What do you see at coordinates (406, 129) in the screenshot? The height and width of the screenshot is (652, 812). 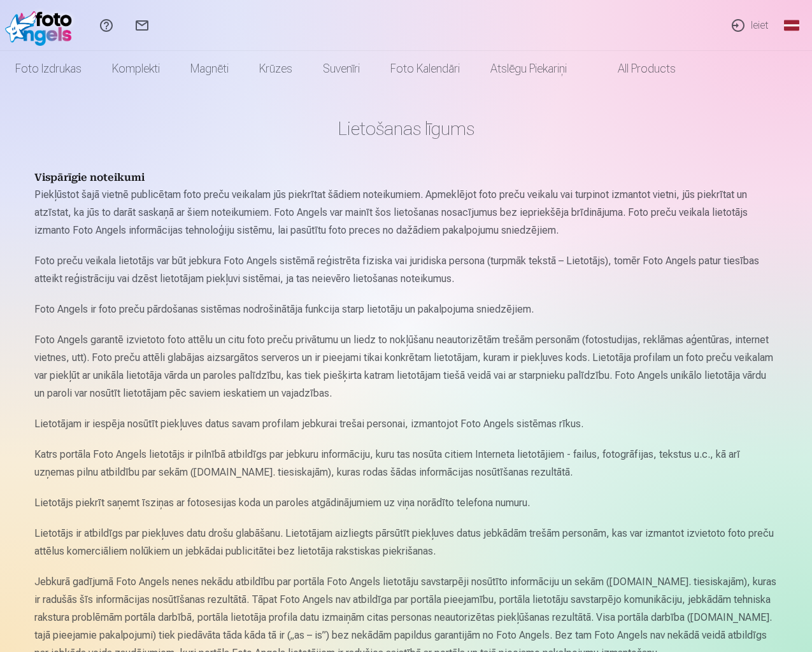 I see `h1: Lietošanas līgums` at bounding box center [406, 129].